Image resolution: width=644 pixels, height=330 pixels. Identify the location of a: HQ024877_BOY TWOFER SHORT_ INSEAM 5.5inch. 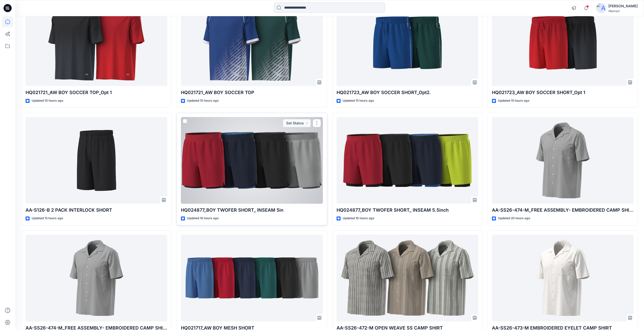
(407, 160).